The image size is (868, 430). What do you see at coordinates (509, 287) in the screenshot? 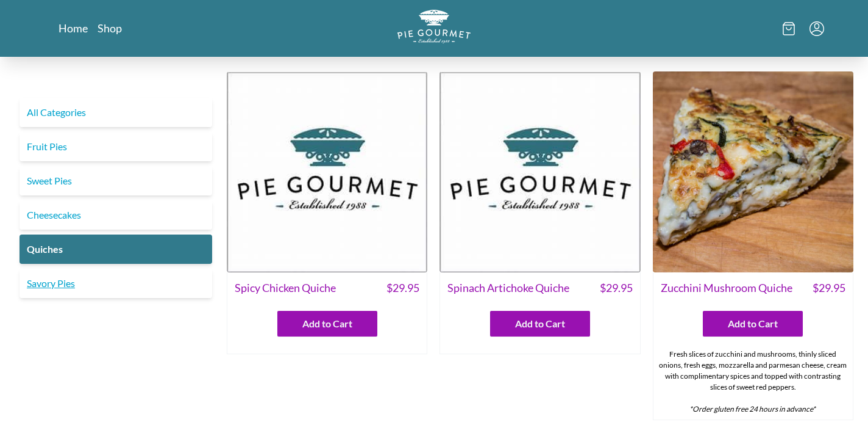
I see `span: Spinach Artichoke Quiche` at bounding box center [509, 287].